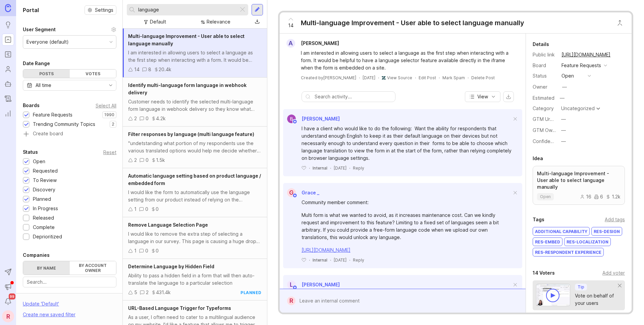  What do you see at coordinates (64, 124) in the screenshot?
I see `div: Trending Community Topics` at bounding box center [64, 124].